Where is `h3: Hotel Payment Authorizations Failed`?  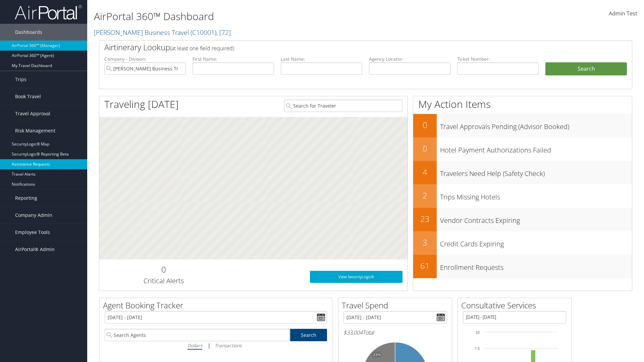 h3: Hotel Payment Authorizations Failed is located at coordinates (536, 149).